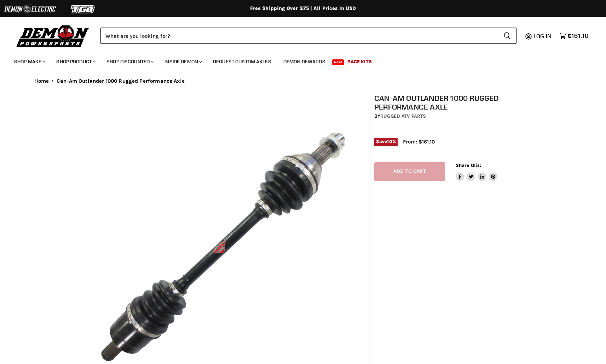  I want to click on ul: Main menu, so click(298, 60).